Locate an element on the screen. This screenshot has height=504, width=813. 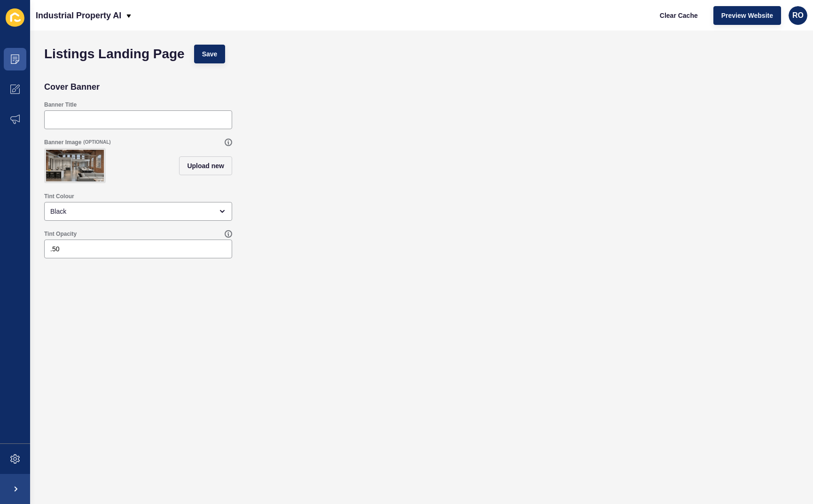
label: Banner Title is located at coordinates (60, 105).